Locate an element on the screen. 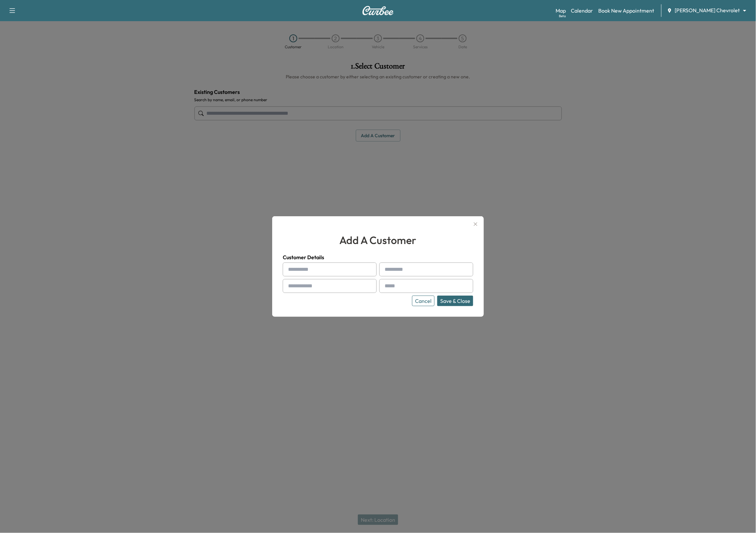 The width and height of the screenshot is (756, 533). a: Calendar is located at coordinates (582, 10).